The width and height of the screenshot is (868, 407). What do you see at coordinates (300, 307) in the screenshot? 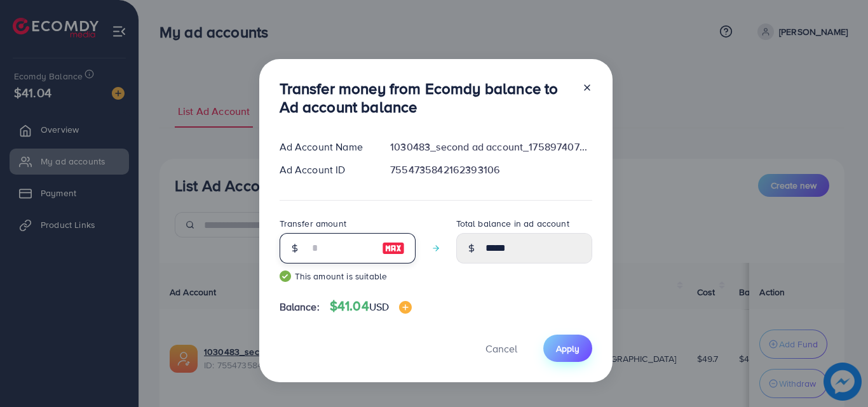
I see `span: Balance:` at bounding box center [300, 307].